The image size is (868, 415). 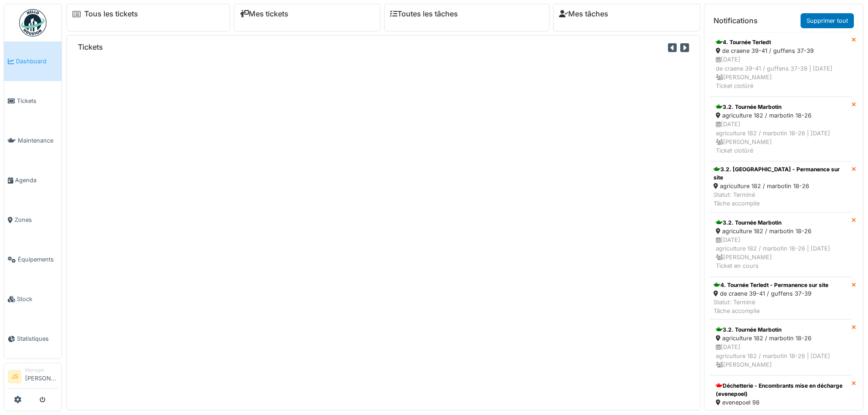 I want to click on a: Supprimer tout, so click(x=827, y=20).